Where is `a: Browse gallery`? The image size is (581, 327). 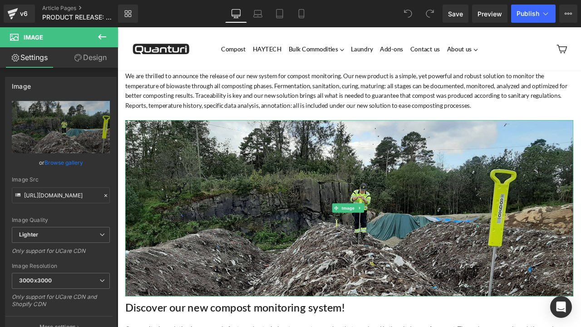 a: Browse gallery is located at coordinates (64, 162).